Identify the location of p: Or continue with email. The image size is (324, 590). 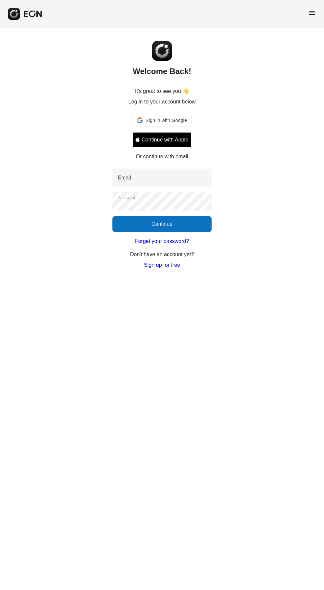
(162, 157).